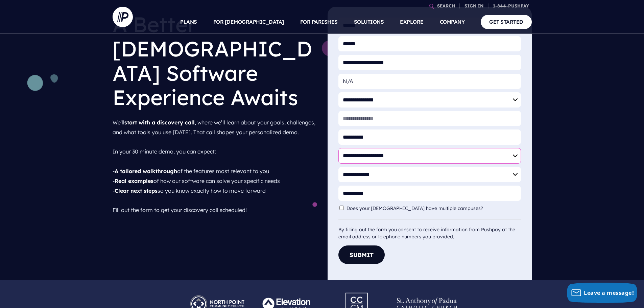 The height and width of the screenshot is (308, 644). I want to click on a: COMPANY, so click(452, 22).